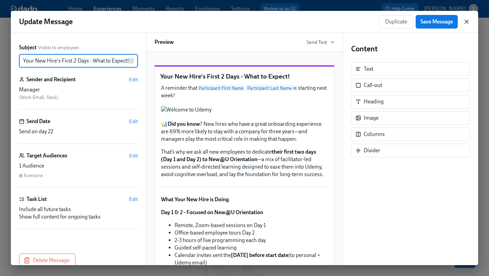  What do you see at coordinates (244, 76) in the screenshot?
I see `p: Your New Hire's First 2 Days - What to Expect!` at bounding box center [244, 76].